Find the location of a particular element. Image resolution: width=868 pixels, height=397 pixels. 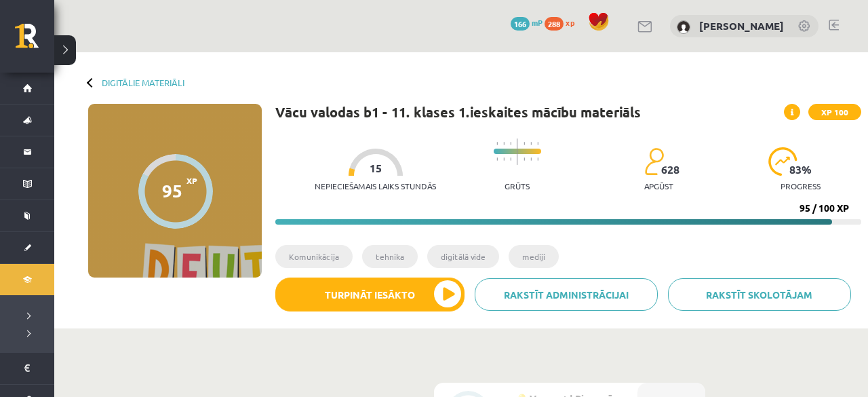

li: Komunikācija is located at coordinates (314, 257).